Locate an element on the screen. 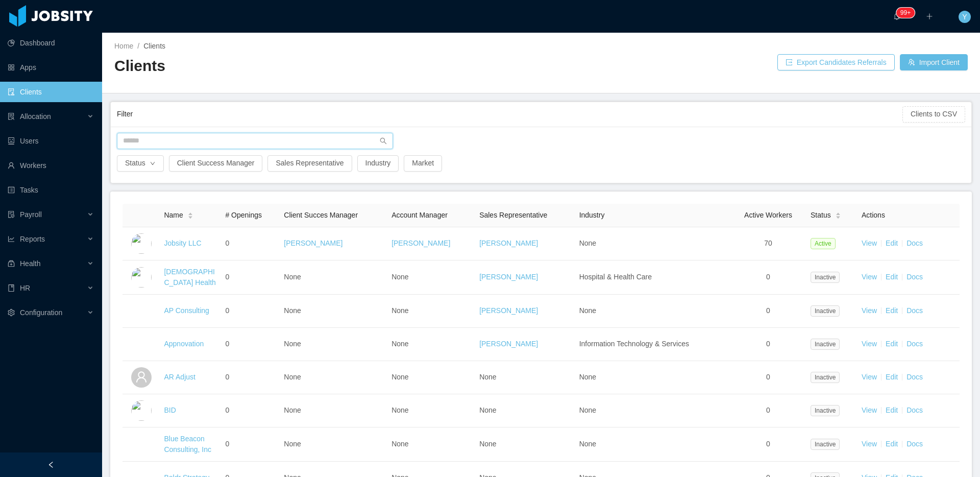 The height and width of the screenshot is (477, 980). a: icon: userWorkers is located at coordinates (50, 165).